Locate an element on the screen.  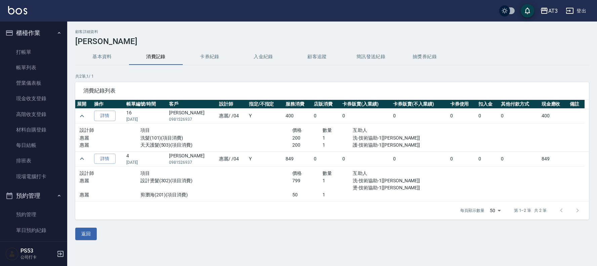
span: 數量 is located at coordinates (327, 173).